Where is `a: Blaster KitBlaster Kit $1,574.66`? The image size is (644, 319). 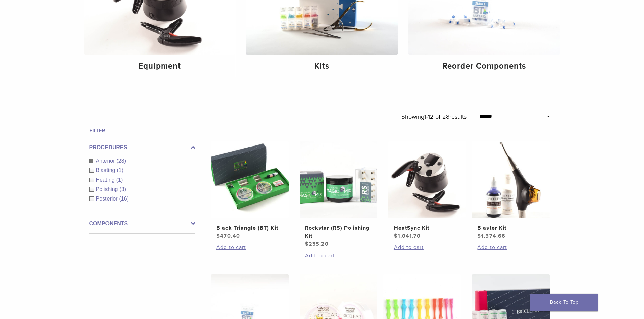 a: Blaster KitBlaster Kit $1,574.66 is located at coordinates (511, 190).